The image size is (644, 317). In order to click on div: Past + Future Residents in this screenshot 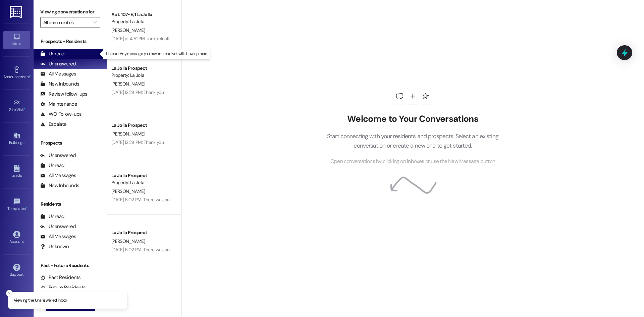, I will do `click(70, 265)`.